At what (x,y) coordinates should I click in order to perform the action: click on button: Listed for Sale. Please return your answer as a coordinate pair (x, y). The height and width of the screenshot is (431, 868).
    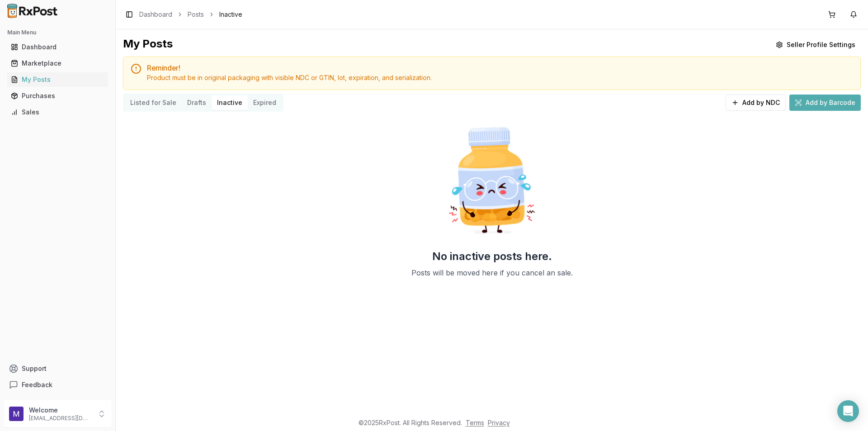
    Looking at the image, I should click on (153, 102).